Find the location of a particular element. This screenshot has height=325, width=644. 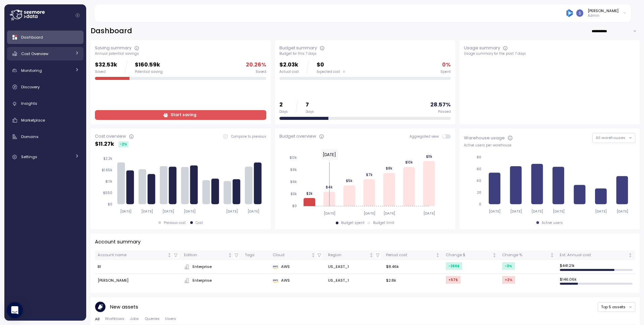

td: $ 441.21k is located at coordinates (596, 267).